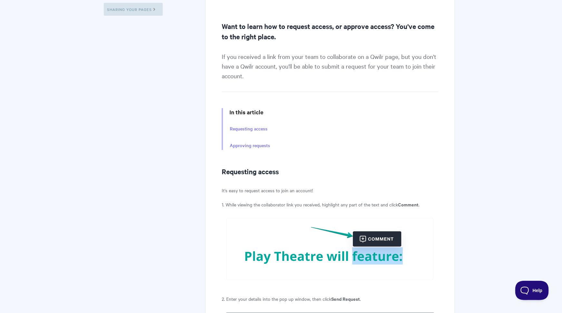  I want to click on h2: Want to learn how to request access, or approve access? You've come to the right place., so click(330, 31).